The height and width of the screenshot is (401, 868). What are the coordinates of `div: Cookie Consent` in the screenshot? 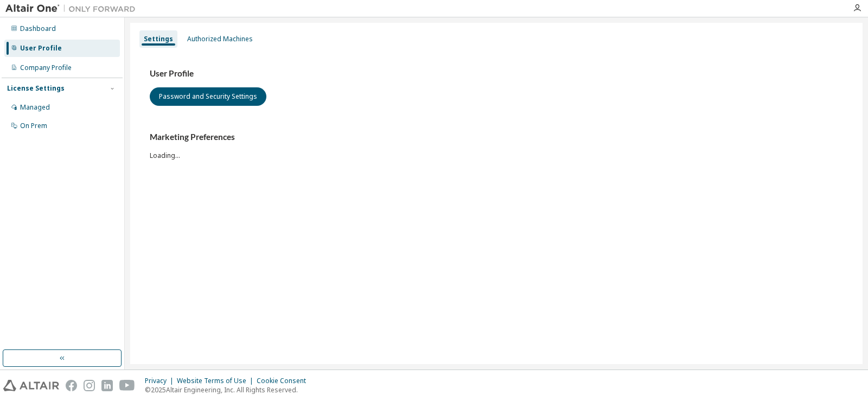 It's located at (284, 381).